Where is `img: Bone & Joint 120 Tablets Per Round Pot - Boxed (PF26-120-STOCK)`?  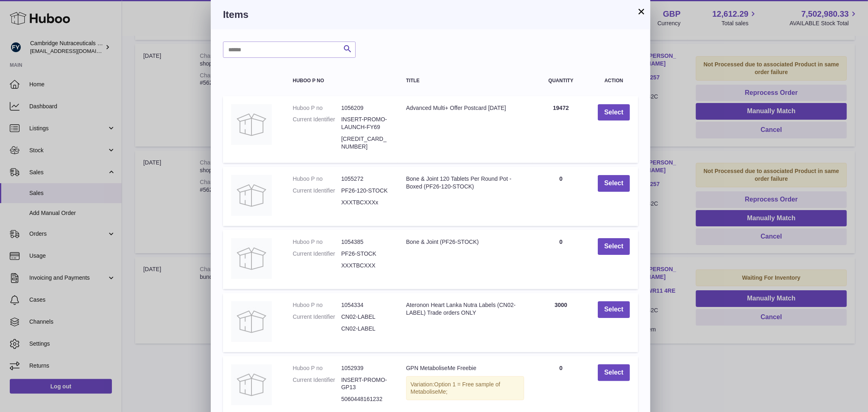
img: Bone & Joint 120 Tablets Per Round Pot - Boxed (PF26-120-STOCK) is located at coordinates (252, 195).